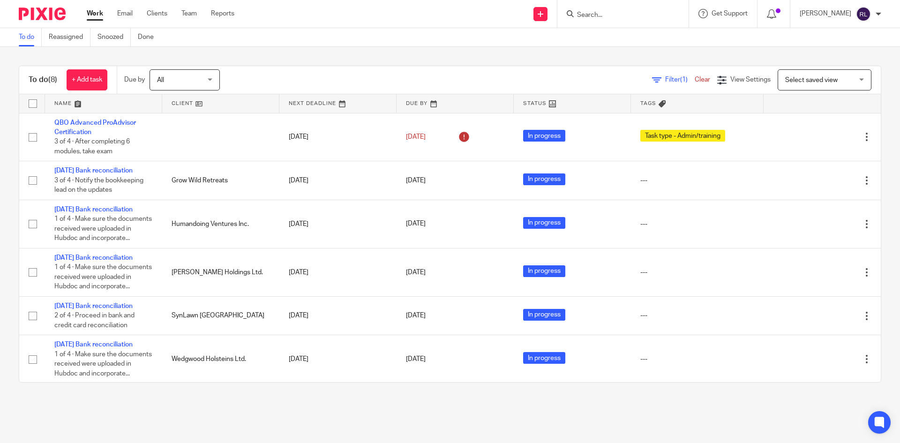  What do you see at coordinates (69, 37) in the screenshot?
I see `a: Reassigned` at bounding box center [69, 37].